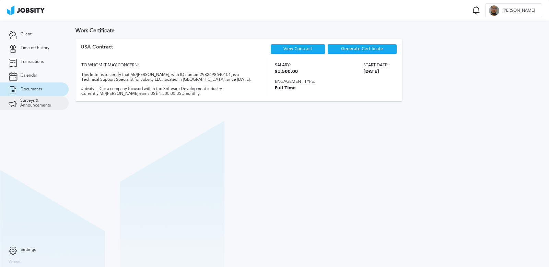 The width and height of the screenshot is (549, 267). I want to click on span: Calendar, so click(29, 75).